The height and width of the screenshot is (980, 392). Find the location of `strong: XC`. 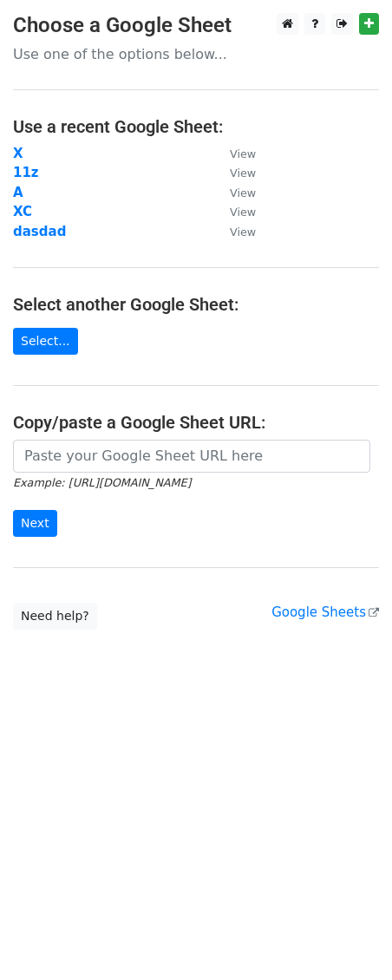

strong: XC is located at coordinates (23, 212).